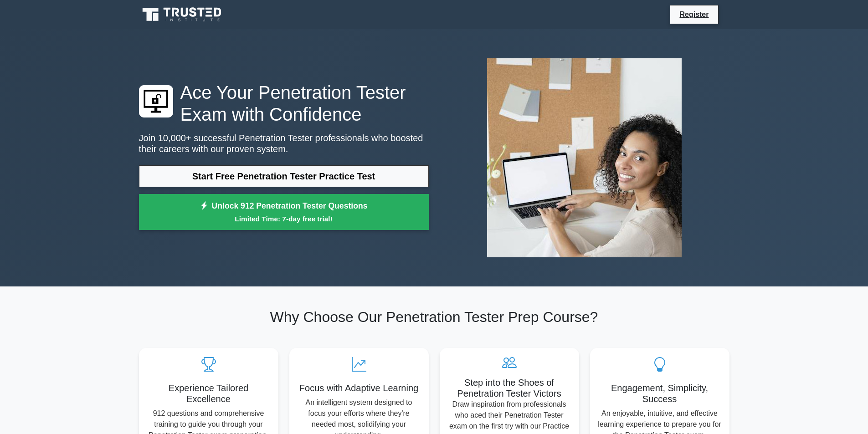 This screenshot has width=868, height=434. Describe the element at coordinates (359, 388) in the screenshot. I see `h5: Focus with Adaptive Learning` at that location.